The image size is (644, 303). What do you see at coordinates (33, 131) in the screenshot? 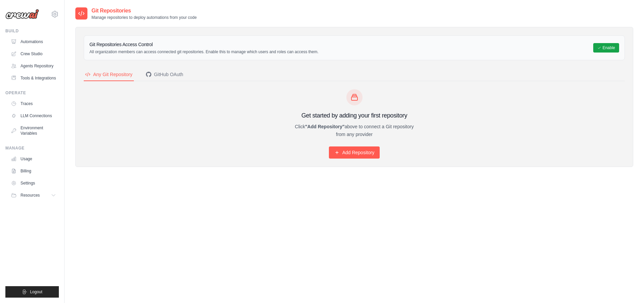
I see `a: Environment Variables` at bounding box center [33, 131].